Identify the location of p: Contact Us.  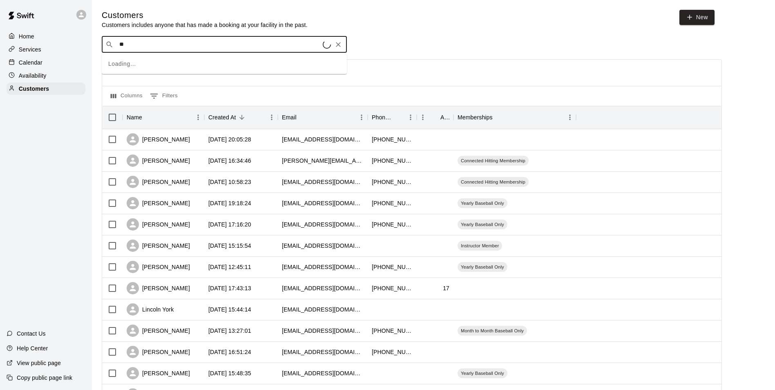
(31, 333).